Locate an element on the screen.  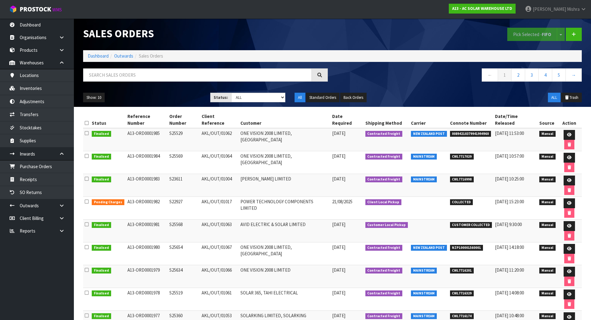
strong: FIFO is located at coordinates (547, 34).